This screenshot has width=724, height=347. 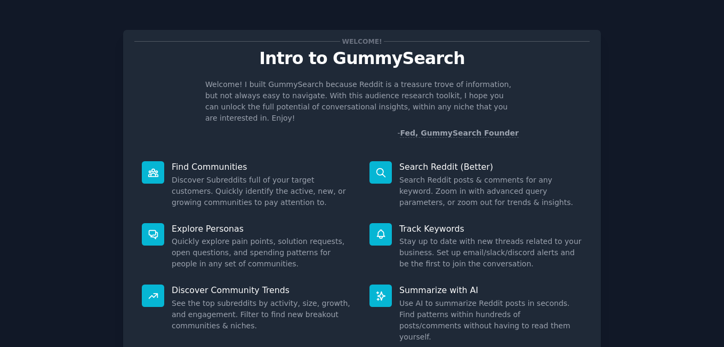 I want to click on dd: See the top subreddits by activity, size, growth, and engagement. Filter to find new breakout com..., so click(x=263, y=314).